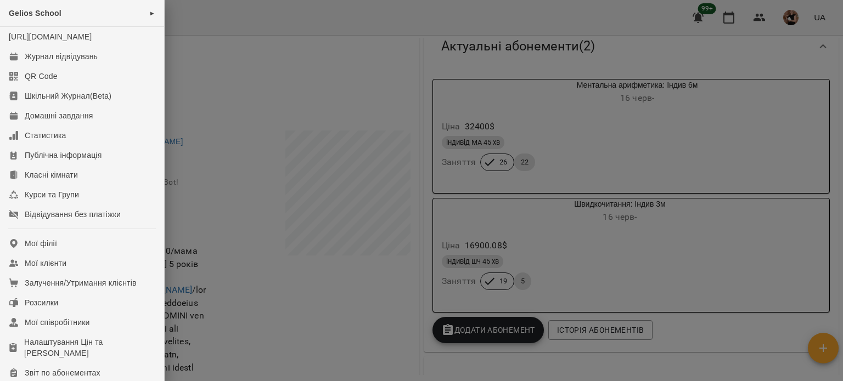 This screenshot has width=843, height=381. I want to click on div: Класні кімнати, so click(51, 175).